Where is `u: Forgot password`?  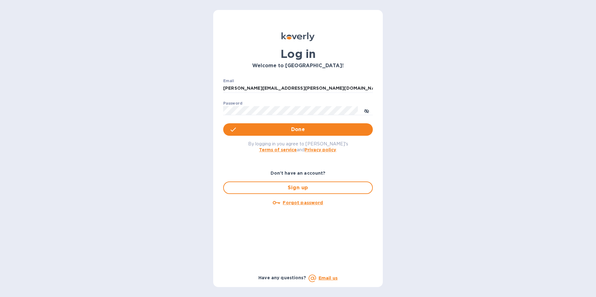
u: Forgot password is located at coordinates (302, 203).